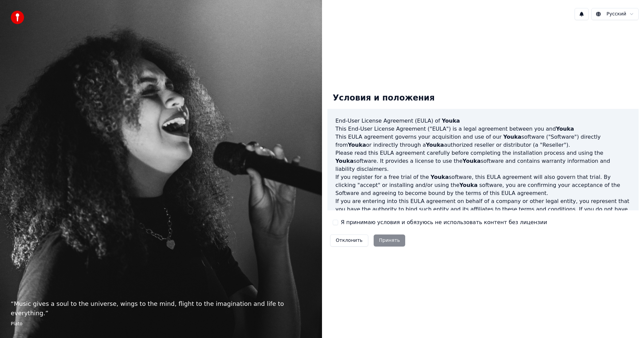 The image size is (644, 338). I want to click on button: Отклонить, so click(349, 241).